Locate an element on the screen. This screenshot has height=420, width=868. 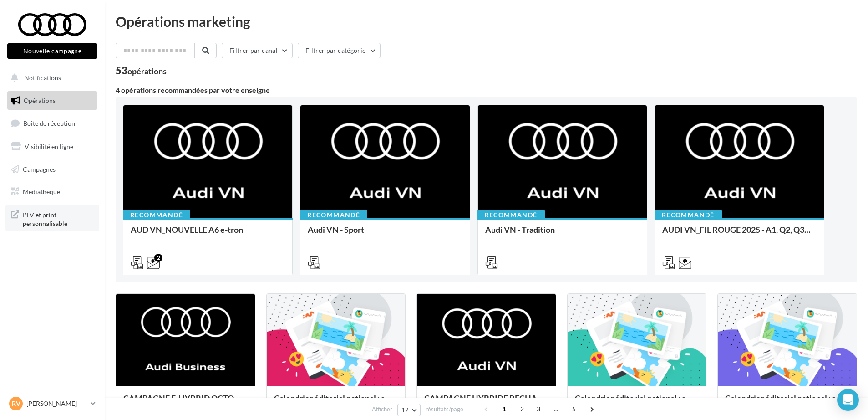
span: PLV et print personnalisable is located at coordinates (58, 218).